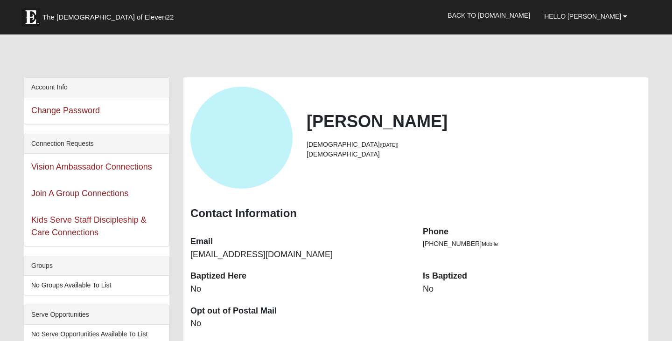 This screenshot has height=341, width=672. Describe the element at coordinates (91, 167) in the screenshot. I see `a: Vision Ambassador Connections` at that location.